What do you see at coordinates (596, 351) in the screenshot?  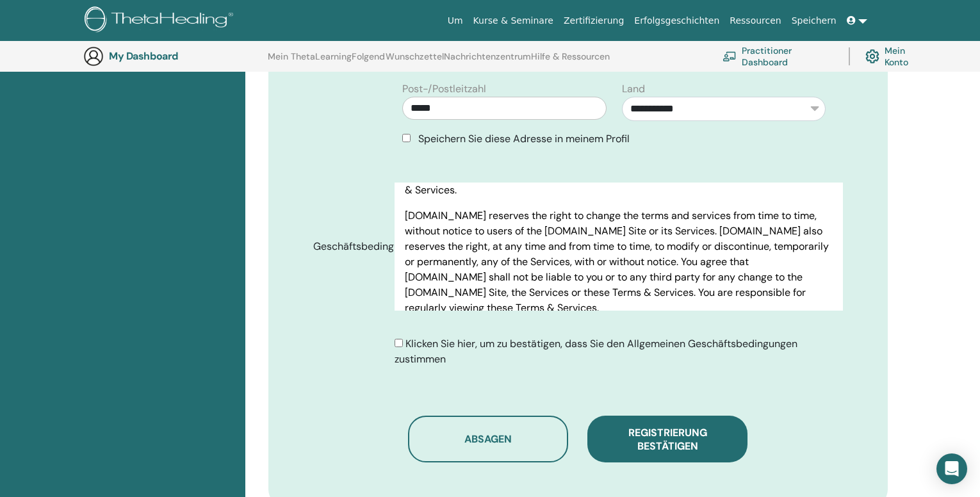 I see `span: Klicken Sie hier, um zu bestätigen, dass Sie den Allgemeinen Geschäftsbedingungen zustimmen` at bounding box center [596, 351].